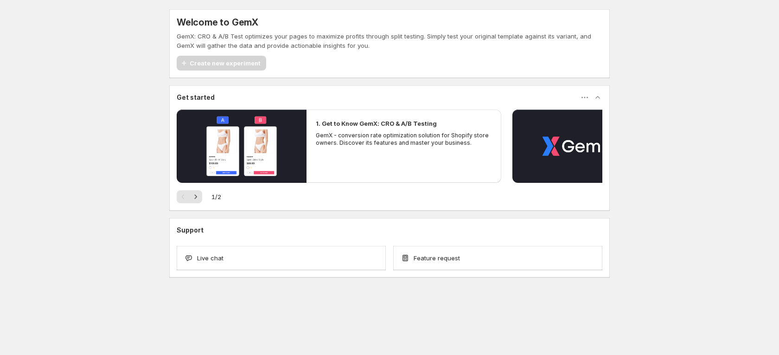  I want to click on p: GemX: CRO & A/B Test optimizes your pages to maximize profits through split testing. Simply test ..., so click(389, 41).